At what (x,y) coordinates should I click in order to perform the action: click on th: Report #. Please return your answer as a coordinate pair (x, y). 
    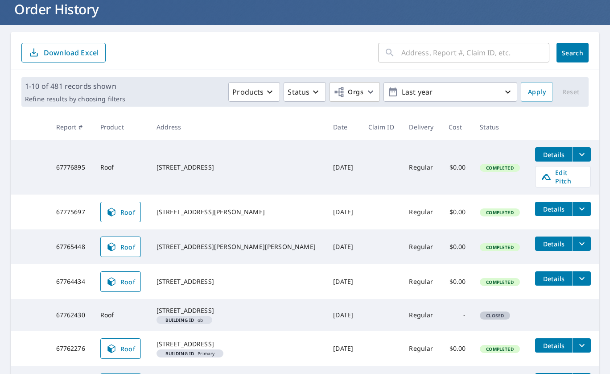
    Looking at the image, I should click on (71, 127).